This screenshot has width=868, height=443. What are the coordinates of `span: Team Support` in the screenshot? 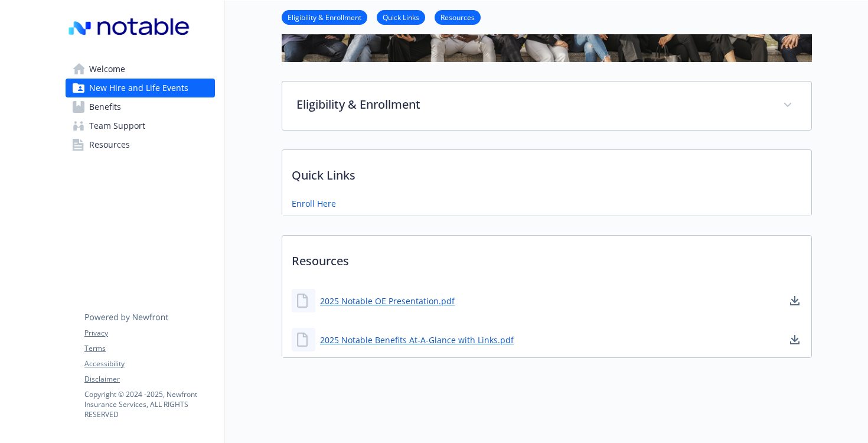 It's located at (117, 125).